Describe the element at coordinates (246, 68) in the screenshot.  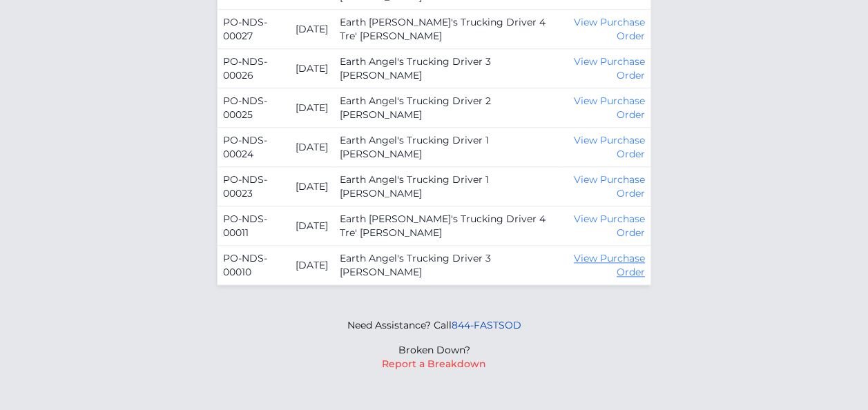
I see `a: PO-NDS-00026` at that location.